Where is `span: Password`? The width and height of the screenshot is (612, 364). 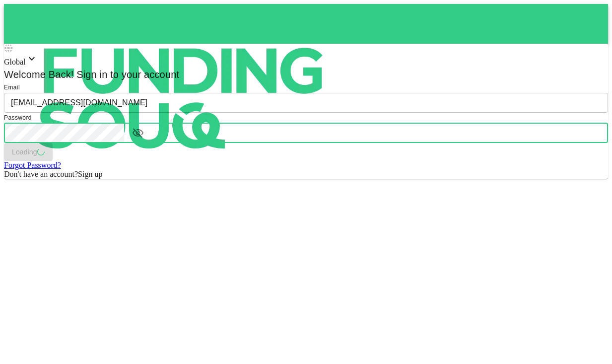 span: Password is located at coordinates (18, 118).